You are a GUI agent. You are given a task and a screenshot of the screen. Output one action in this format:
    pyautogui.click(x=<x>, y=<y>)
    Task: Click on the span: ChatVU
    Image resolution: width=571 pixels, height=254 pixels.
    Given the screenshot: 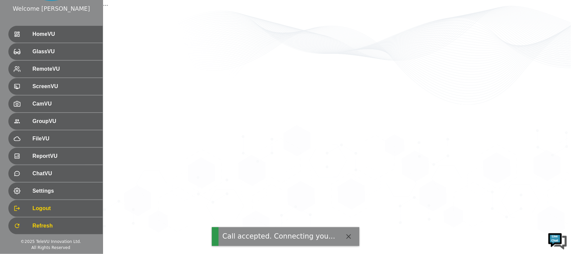 What is the action you would take?
    pyautogui.click(x=65, y=173)
    